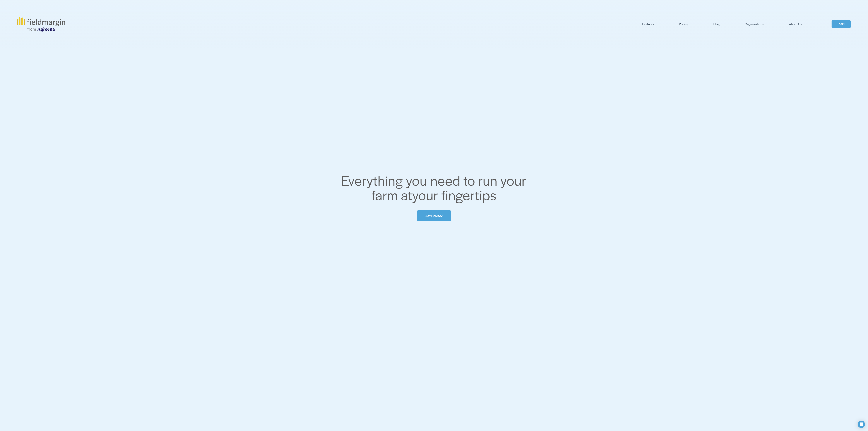 The height and width of the screenshot is (431, 868). I want to click on div: Open Intercom Messenger, so click(861, 424).